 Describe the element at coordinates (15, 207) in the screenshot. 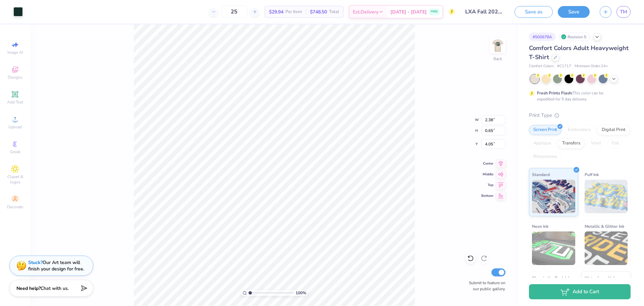

I see `span: Decorate` at that location.